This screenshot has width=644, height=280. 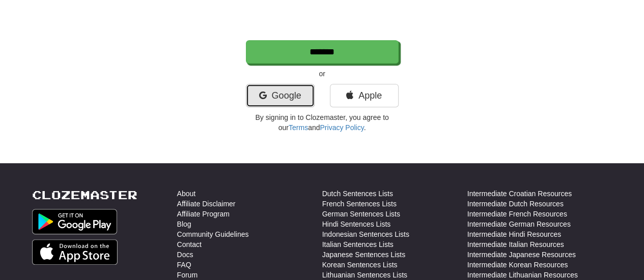 I want to click on a: Japanese Sentences Lists, so click(x=364, y=255).